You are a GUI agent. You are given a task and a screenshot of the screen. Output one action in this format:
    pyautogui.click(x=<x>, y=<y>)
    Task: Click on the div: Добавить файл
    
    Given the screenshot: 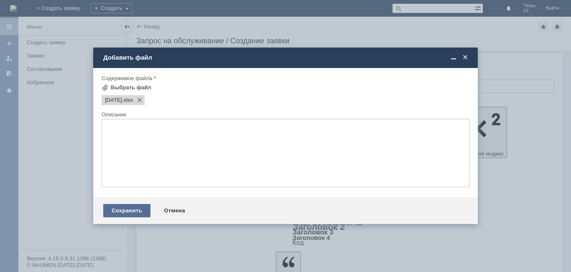 What is the action you would take?
    pyautogui.click(x=286, y=58)
    